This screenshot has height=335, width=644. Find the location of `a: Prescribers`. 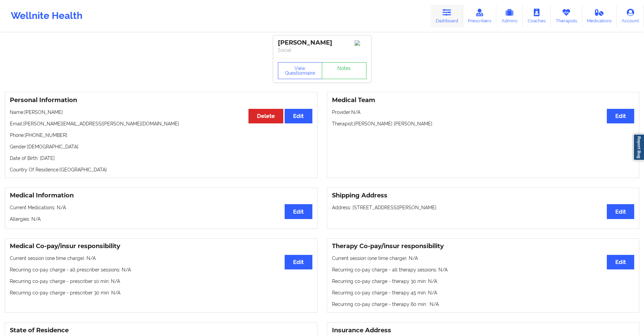

a: Prescribers is located at coordinates (480, 16).